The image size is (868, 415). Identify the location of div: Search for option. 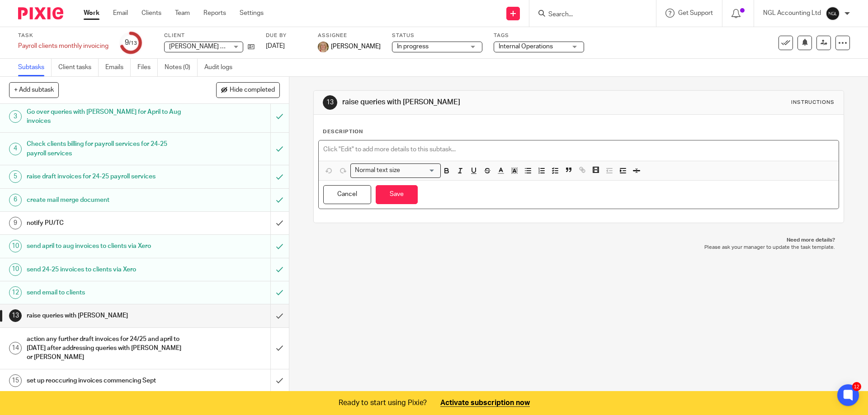
(396, 170).